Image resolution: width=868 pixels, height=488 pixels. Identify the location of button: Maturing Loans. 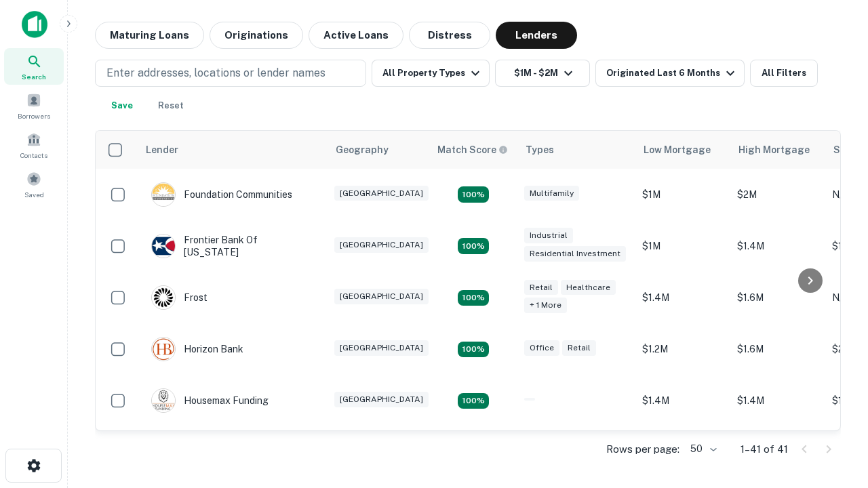
(149, 35).